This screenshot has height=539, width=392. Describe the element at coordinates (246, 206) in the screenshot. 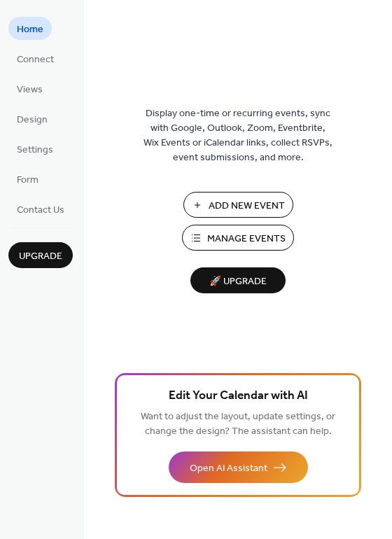

I see `span: Add New Event` at that location.